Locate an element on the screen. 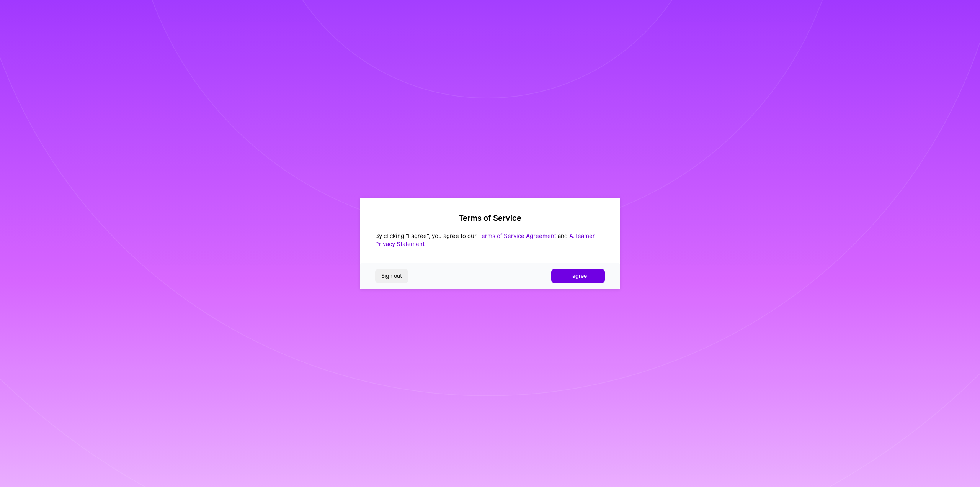 The height and width of the screenshot is (487, 980). a: Terms of Service Agreement is located at coordinates (517, 236).